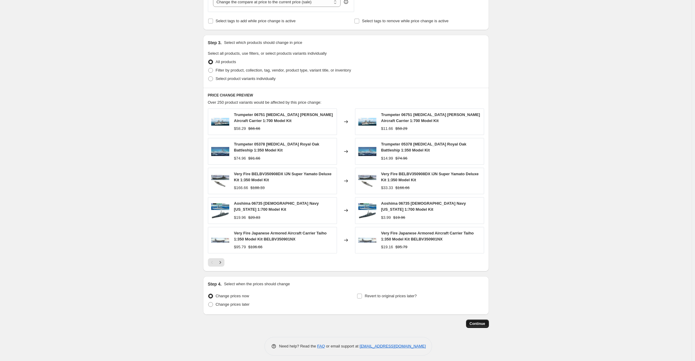 This screenshot has height=361, width=695. I want to click on strike: $166.66, so click(402, 188).